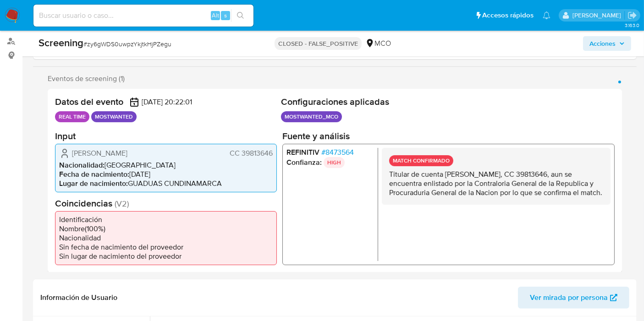  I want to click on b: Screening, so click(61, 43).